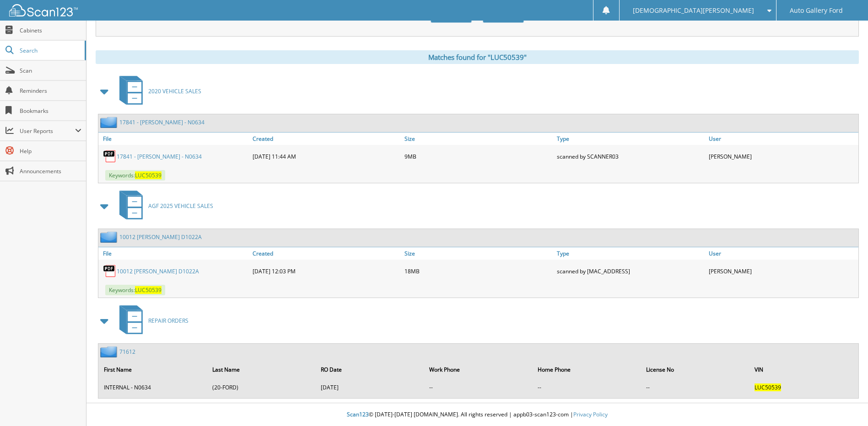  What do you see at coordinates (153, 369) in the screenshot?
I see `th: First Name` at bounding box center [153, 369].